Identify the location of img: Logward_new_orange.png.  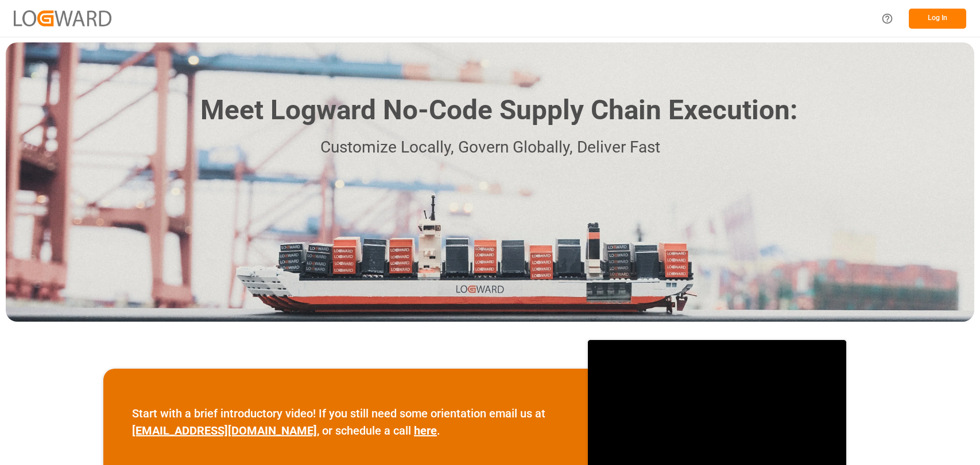
(62, 18).